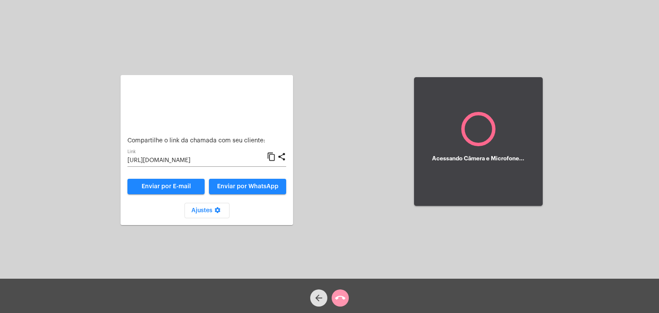 This screenshot has height=313, width=659. Describe the element at coordinates (218, 212) in the screenshot. I see `mat-icon: settings` at that location.